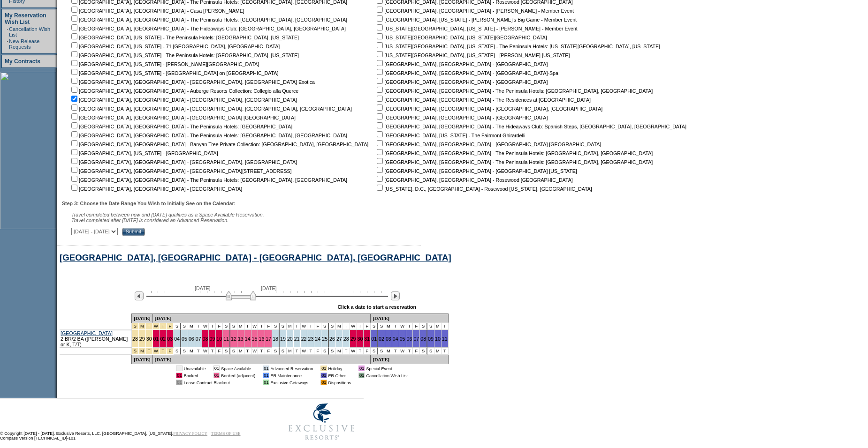 Image resolution: width=868 pixels, height=448 pixels. What do you see at coordinates (24, 44) in the screenshot?
I see `a: New Release Requests` at bounding box center [24, 44].